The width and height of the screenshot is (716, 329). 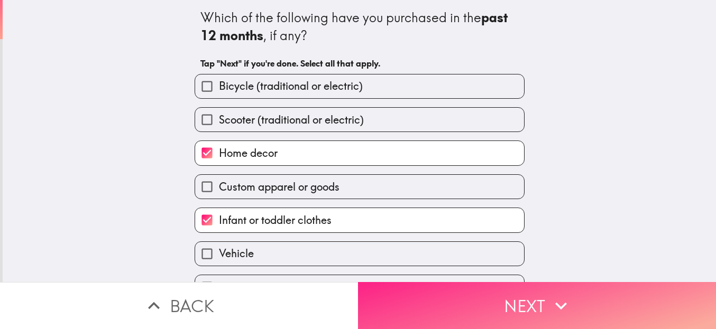 I want to click on span: Home decor, so click(x=248, y=153).